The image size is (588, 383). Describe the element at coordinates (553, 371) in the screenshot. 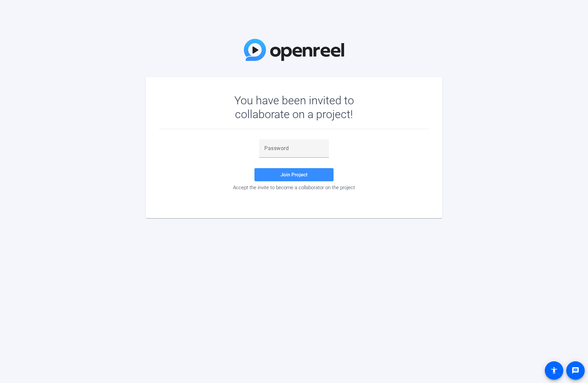

I see `mat-icon: accessibility` at that location.